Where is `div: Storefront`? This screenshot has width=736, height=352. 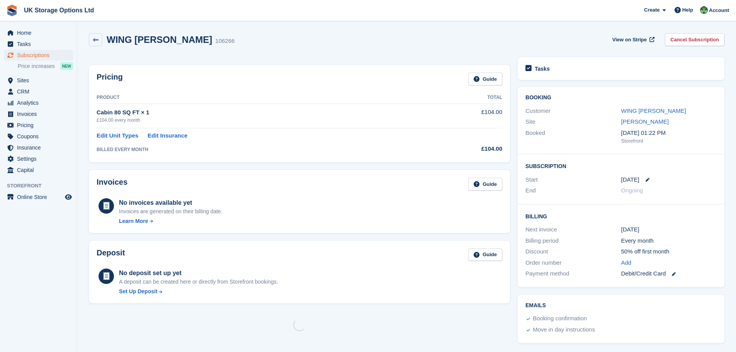 div: Storefront is located at coordinates (669, 141).